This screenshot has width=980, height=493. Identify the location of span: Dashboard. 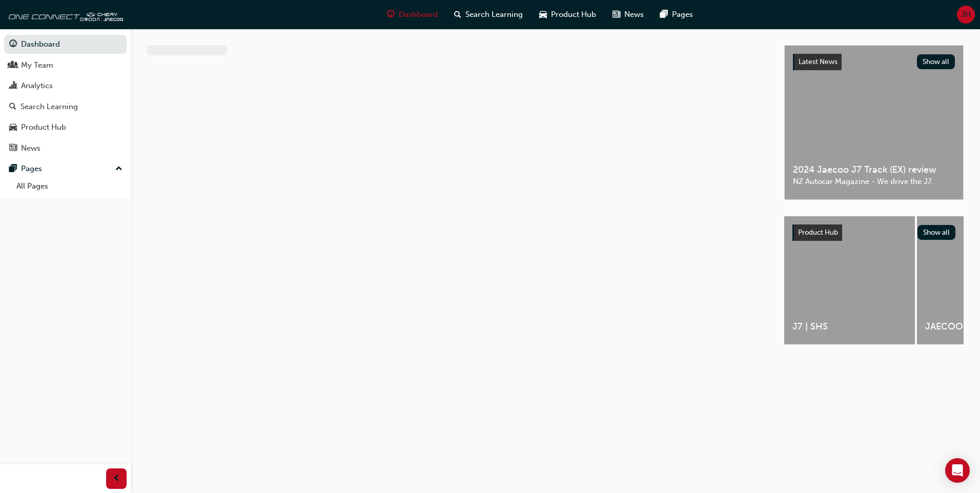
(419, 14).